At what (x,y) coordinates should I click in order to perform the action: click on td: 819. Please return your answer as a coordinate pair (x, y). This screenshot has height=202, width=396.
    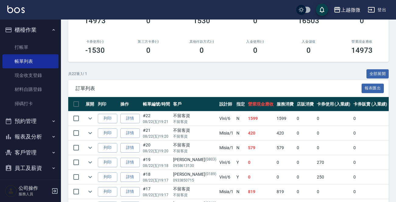
    Looking at the image, I should click on (261, 191).